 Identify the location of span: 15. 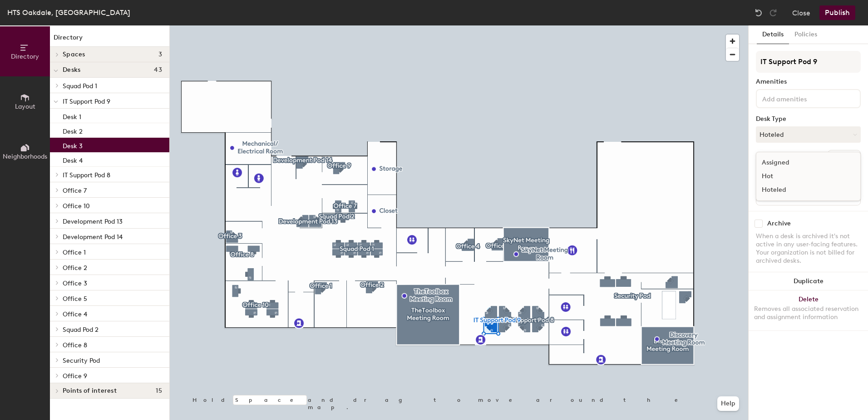
(159, 391).